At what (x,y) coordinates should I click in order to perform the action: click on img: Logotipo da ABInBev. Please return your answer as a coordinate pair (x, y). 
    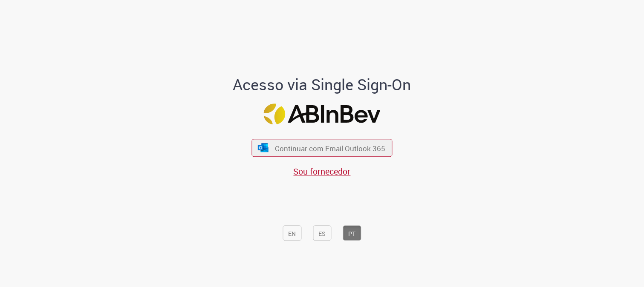
    Looking at the image, I should click on (322, 114).